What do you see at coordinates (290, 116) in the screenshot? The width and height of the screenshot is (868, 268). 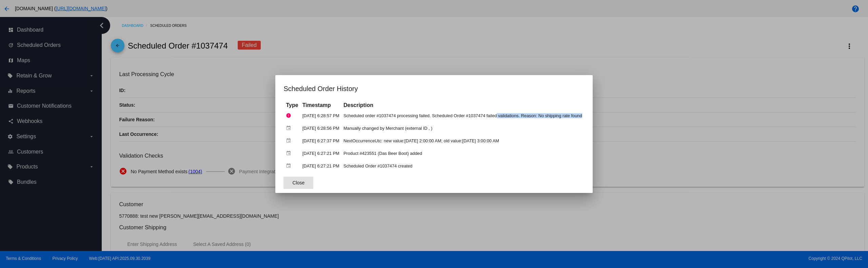 I see `mat-icon: error` at bounding box center [290, 116].